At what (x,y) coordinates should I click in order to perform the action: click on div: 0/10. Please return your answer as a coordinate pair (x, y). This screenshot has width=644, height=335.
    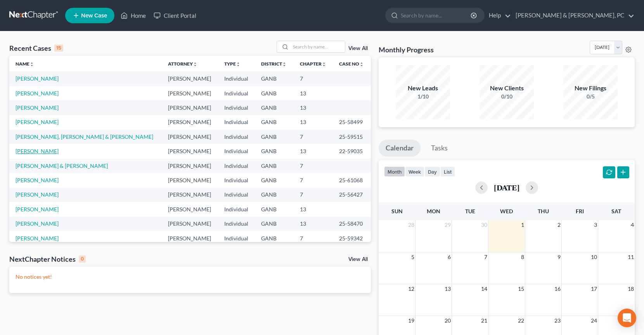
    Looking at the image, I should click on (507, 97).